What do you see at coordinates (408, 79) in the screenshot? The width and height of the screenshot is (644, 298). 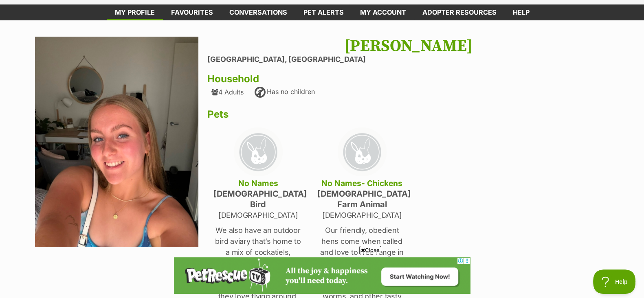 I see `h3: Household` at bounding box center [408, 79].